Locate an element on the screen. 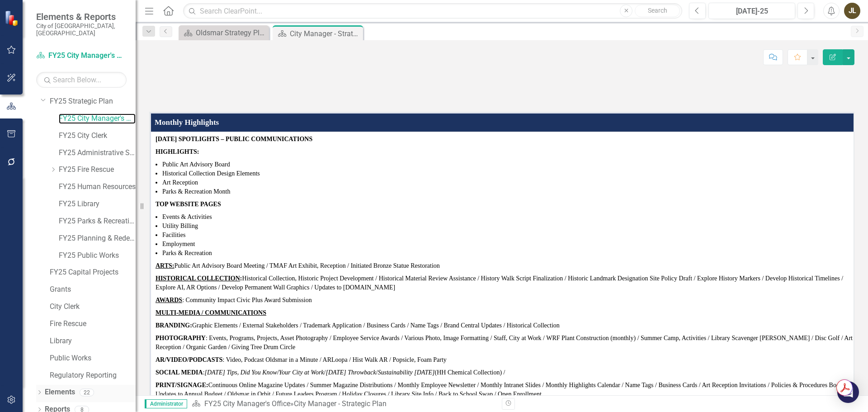  u: ARTS: is located at coordinates (165, 265).